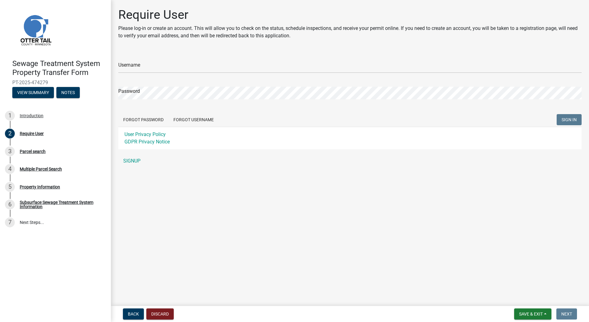  What do you see at coordinates (143, 120) in the screenshot?
I see `button: Forgot Password` at bounding box center [143, 120].